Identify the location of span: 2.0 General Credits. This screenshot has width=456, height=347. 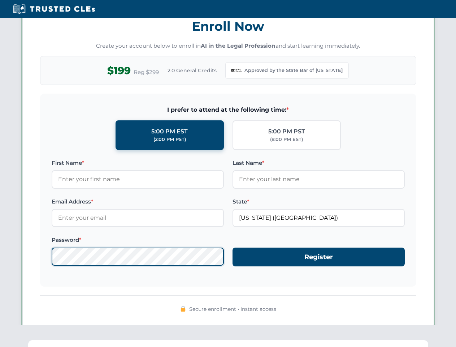
(192, 70).